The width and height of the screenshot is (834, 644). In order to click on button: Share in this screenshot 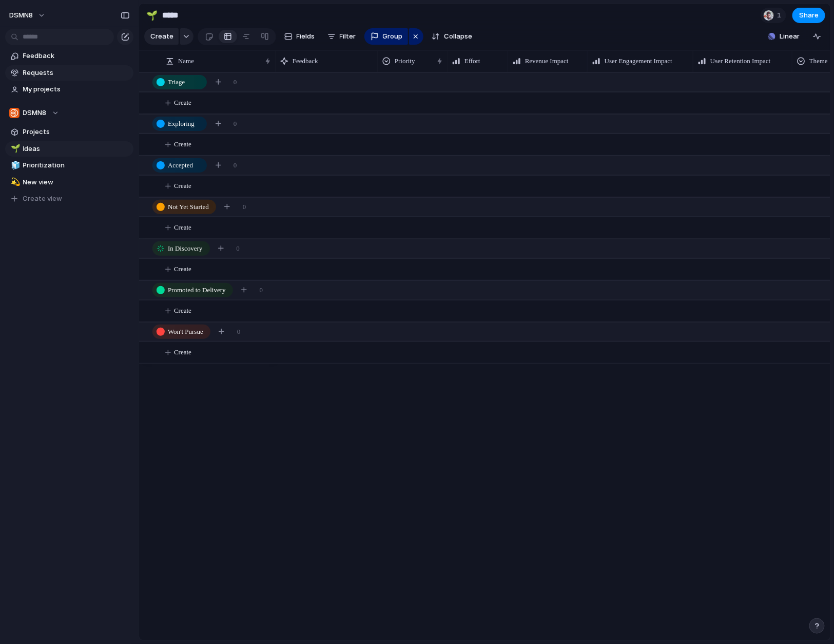, I will do `click(809, 16)`.